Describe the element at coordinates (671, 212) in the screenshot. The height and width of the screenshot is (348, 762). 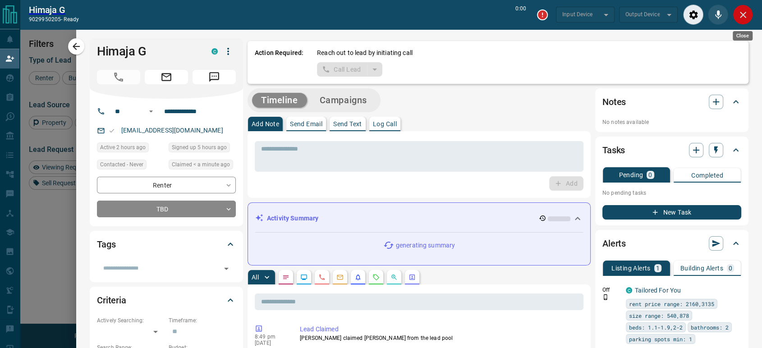
I see `button: New Task` at that location.